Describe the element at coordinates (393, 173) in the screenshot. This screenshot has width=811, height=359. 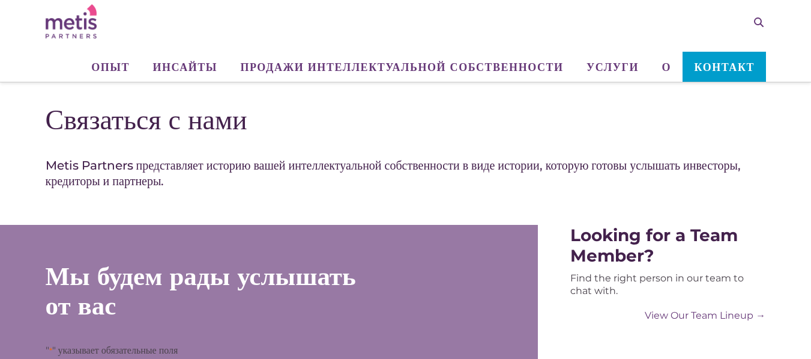
I see `font: Metis Partners представляет историю вашей интеллектуальной собственности в виде истории, которую ...` at that location.